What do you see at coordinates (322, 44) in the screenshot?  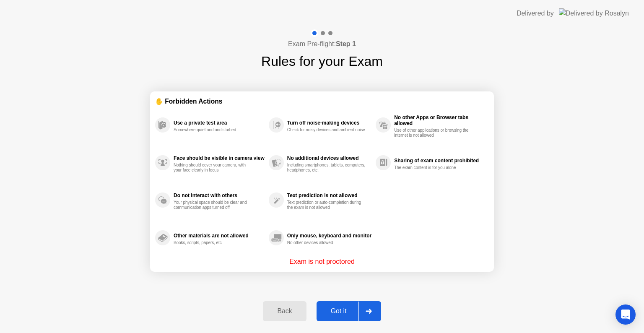 I see `h4: Exam Pre-flight:` at bounding box center [322, 44].